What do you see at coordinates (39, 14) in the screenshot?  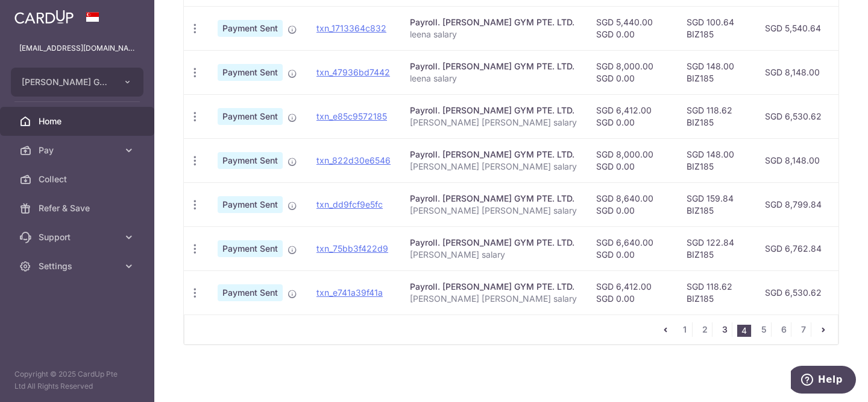 I see `span: Help` at bounding box center [39, 14].